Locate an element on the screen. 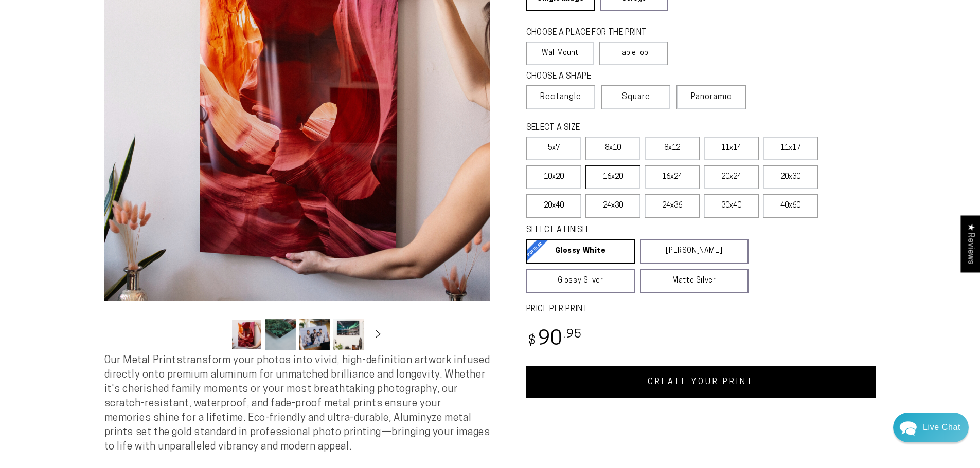 Image resolution: width=980 pixels, height=468 pixels. a: CREATE YOUR PRINT is located at coordinates (702, 383).